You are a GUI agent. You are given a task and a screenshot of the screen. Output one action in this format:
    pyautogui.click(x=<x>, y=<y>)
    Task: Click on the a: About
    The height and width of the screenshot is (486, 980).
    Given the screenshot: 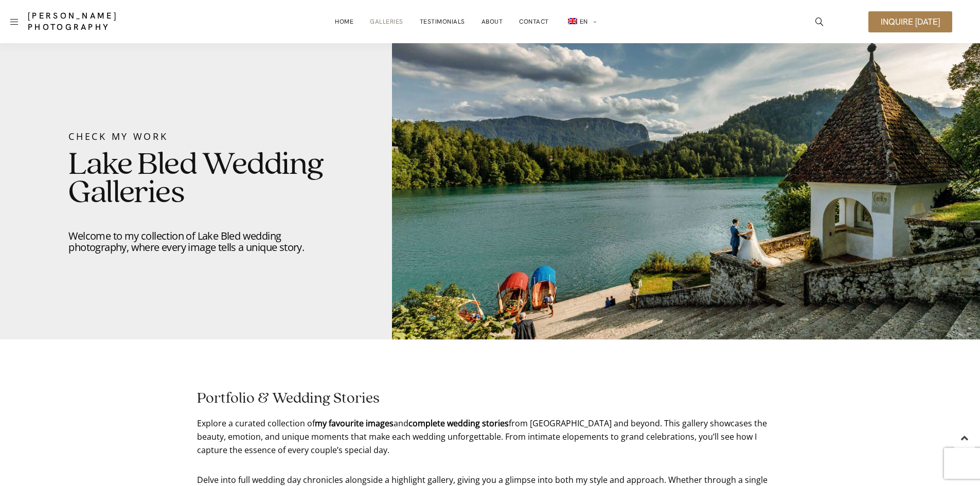 What is the action you would take?
    pyautogui.click(x=492, y=22)
    